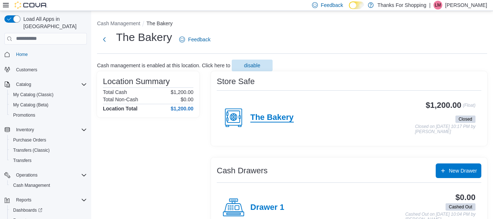 The image size is (493, 219). I want to click on h6: Total Non-Cash, so click(120, 99).